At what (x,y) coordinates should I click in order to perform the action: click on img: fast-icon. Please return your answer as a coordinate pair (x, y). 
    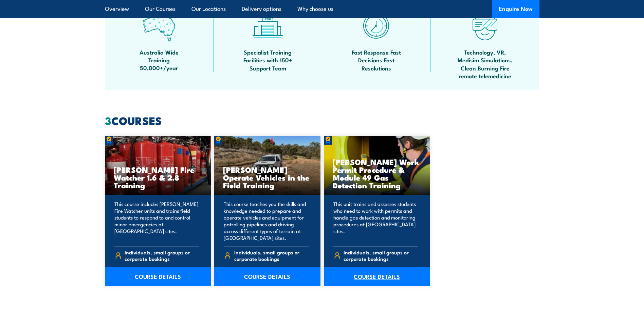
    Looking at the image, I should click on (376, 25).